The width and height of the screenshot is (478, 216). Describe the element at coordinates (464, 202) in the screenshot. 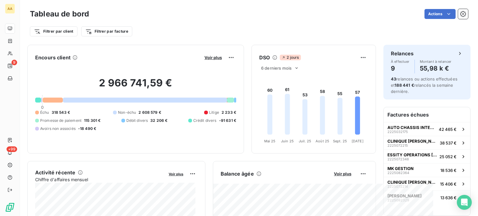

I see `div: Open Intercom Messenger` at that location.